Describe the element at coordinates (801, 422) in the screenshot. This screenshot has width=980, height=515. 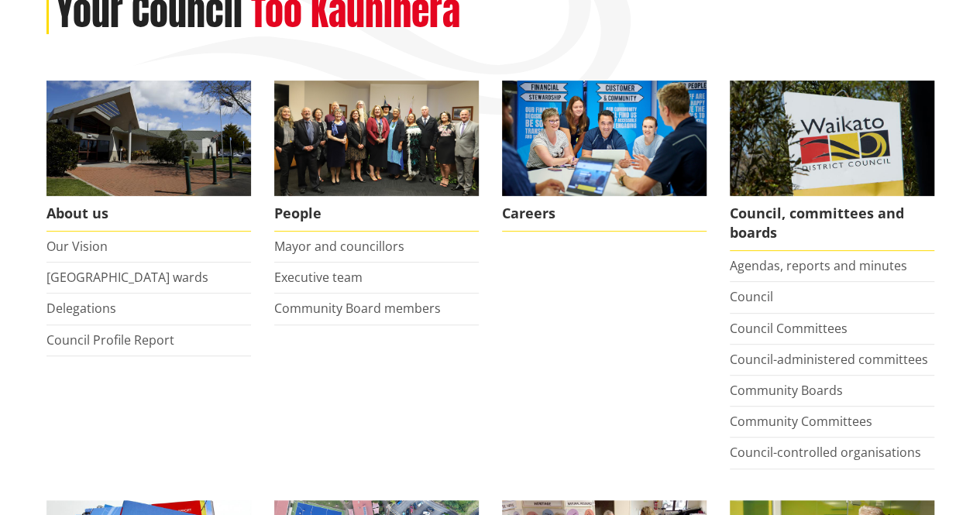
I see `a: Community Committees` at that location.